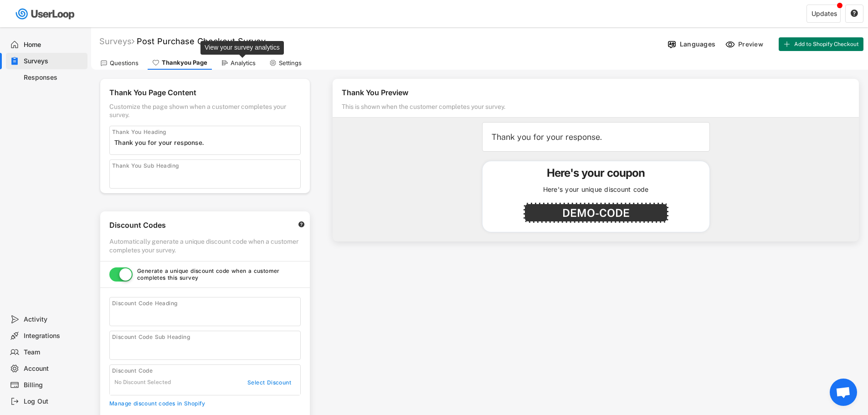  I want to click on div: Thank You Heading, so click(139, 132).